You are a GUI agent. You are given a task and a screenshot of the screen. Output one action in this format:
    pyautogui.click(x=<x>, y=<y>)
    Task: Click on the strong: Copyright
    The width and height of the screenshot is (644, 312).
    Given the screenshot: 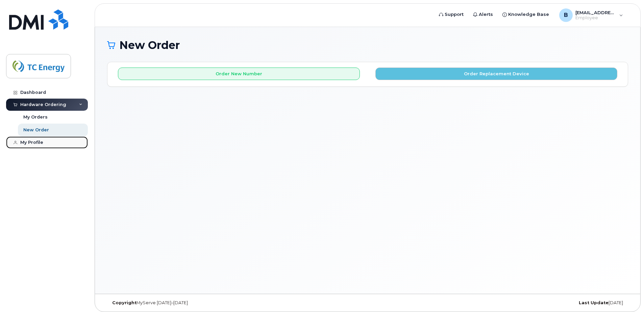 What is the action you would take?
    pyautogui.click(x=124, y=303)
    